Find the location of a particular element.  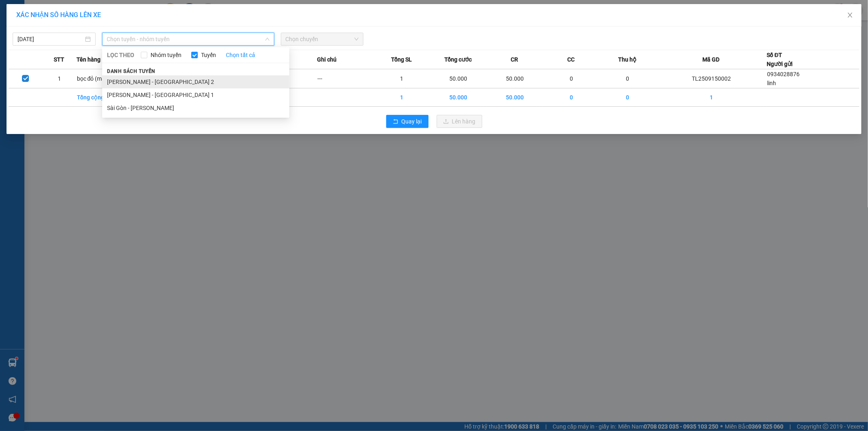

div: linh is located at coordinates (33, 31).